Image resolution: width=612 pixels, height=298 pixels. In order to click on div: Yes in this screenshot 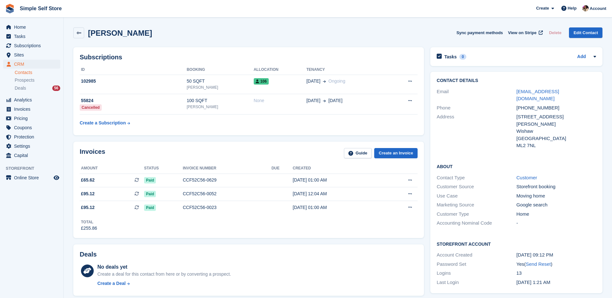, I will do `click(557, 264)`.